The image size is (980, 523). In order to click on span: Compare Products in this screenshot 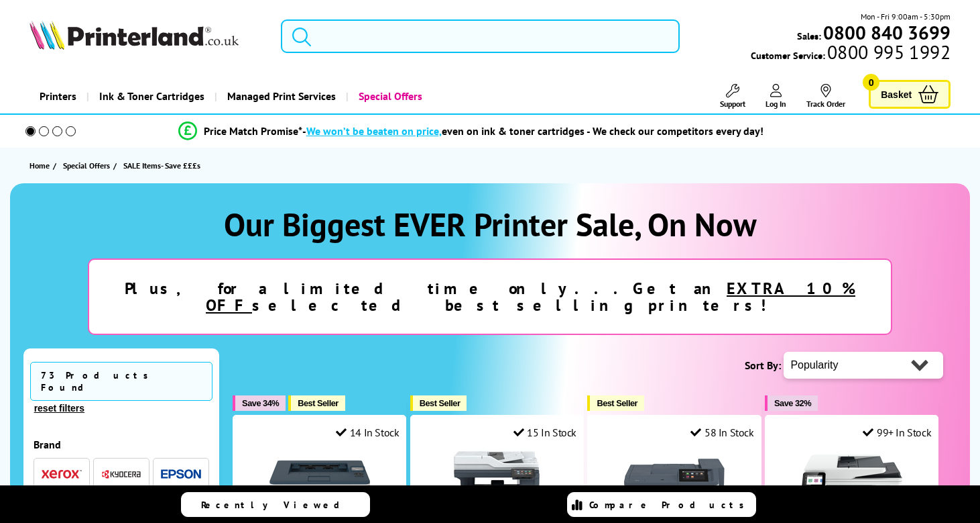, I will do `click(671, 505)`.